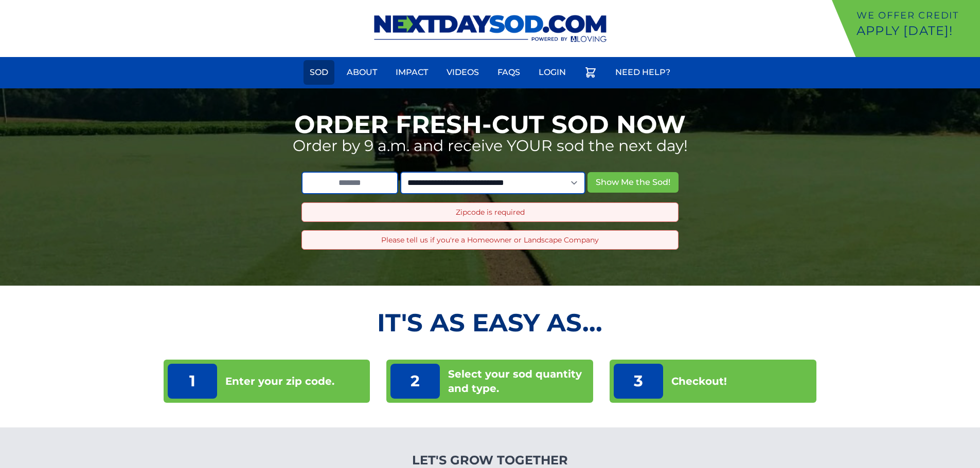 This screenshot has width=980, height=468. What do you see at coordinates (462, 72) in the screenshot?
I see `a: Videos` at bounding box center [462, 72].